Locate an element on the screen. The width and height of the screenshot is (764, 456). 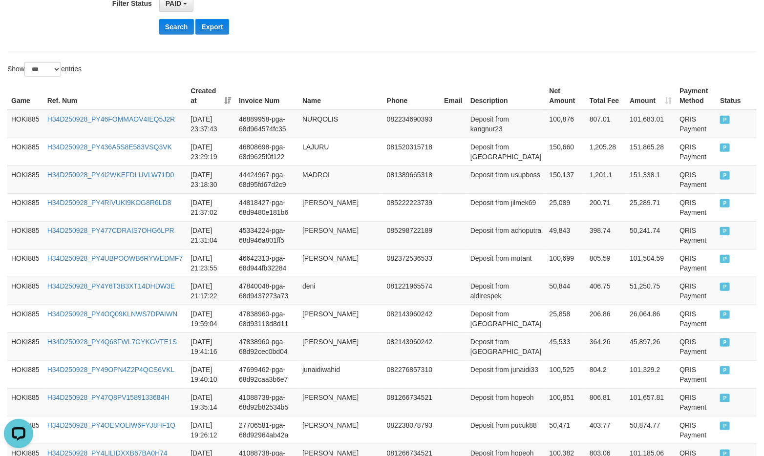
label: Show entries is located at coordinates (44, 69).